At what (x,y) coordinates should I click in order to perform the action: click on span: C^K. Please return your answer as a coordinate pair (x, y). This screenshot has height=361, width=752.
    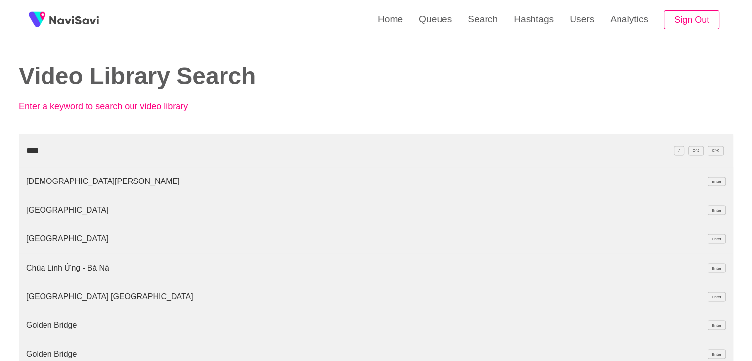
    Looking at the image, I should click on (716, 150).